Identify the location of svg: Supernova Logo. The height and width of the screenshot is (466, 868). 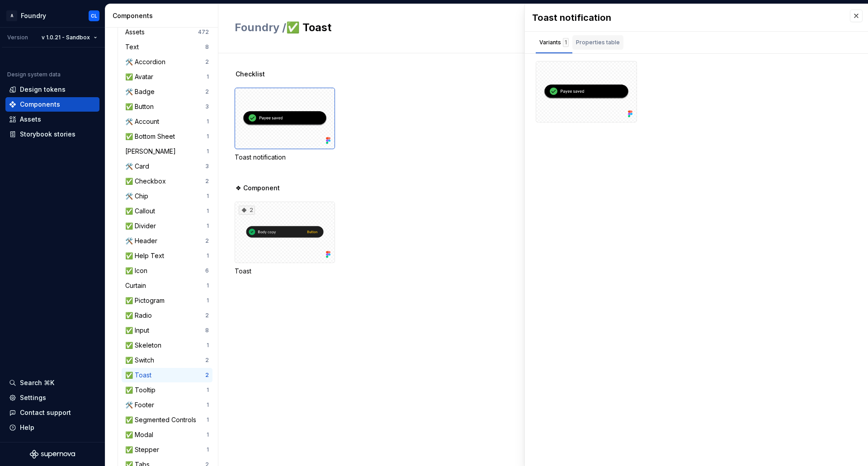
(53, 454).